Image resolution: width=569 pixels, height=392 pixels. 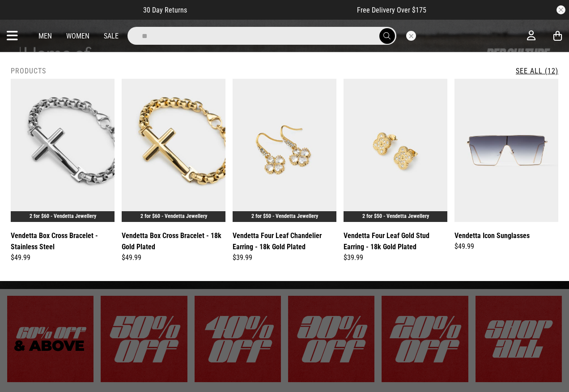 What do you see at coordinates (78, 36) in the screenshot?
I see `a: Women` at bounding box center [78, 36].